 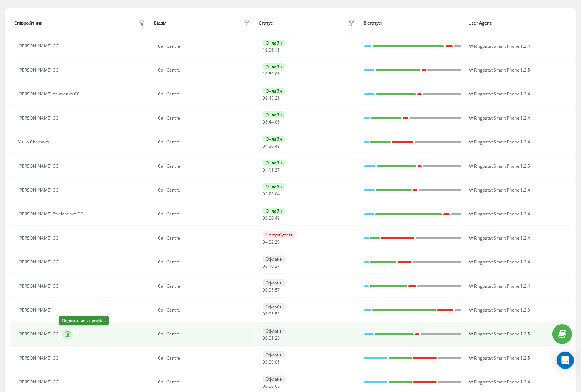 What do you see at coordinates (277, 290) in the screenshot?
I see `span: 57` at bounding box center [277, 290].